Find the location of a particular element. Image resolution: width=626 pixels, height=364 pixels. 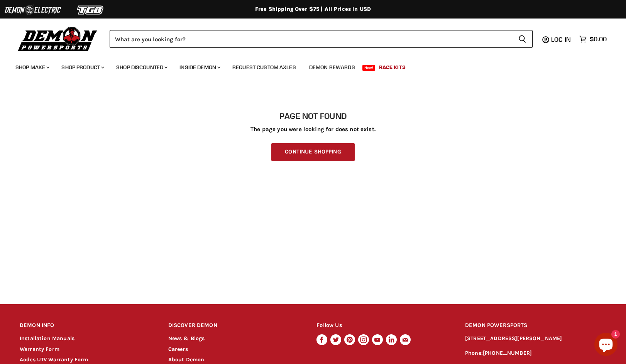

a: Shop Make is located at coordinates (31, 67).